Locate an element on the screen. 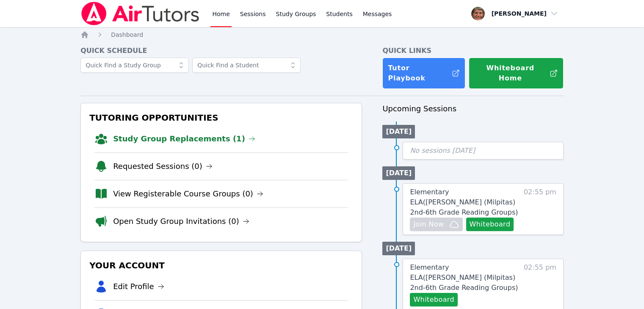 This screenshot has height=309, width=644. input: Quick Find a Study Group is located at coordinates (135, 65).